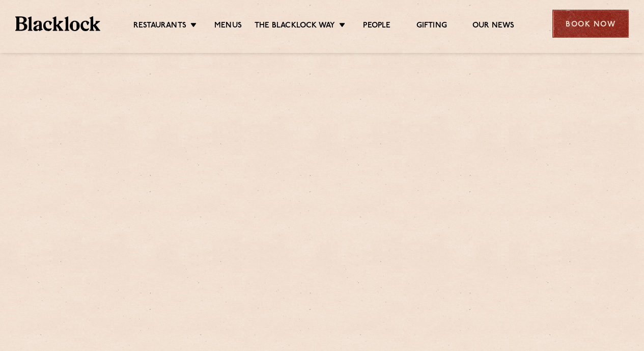 Image resolution: width=644 pixels, height=351 pixels. I want to click on a: Gifting, so click(432, 26).